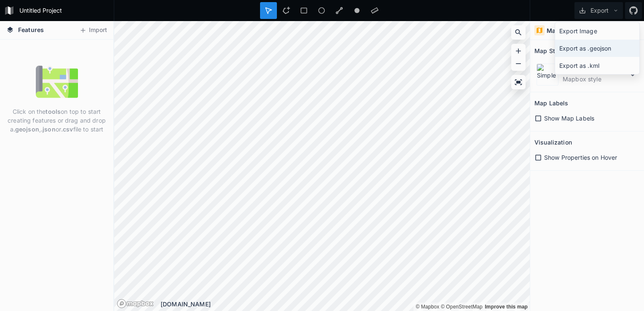 The height and width of the screenshot is (311, 644). I want to click on strong: .csv, so click(67, 129).